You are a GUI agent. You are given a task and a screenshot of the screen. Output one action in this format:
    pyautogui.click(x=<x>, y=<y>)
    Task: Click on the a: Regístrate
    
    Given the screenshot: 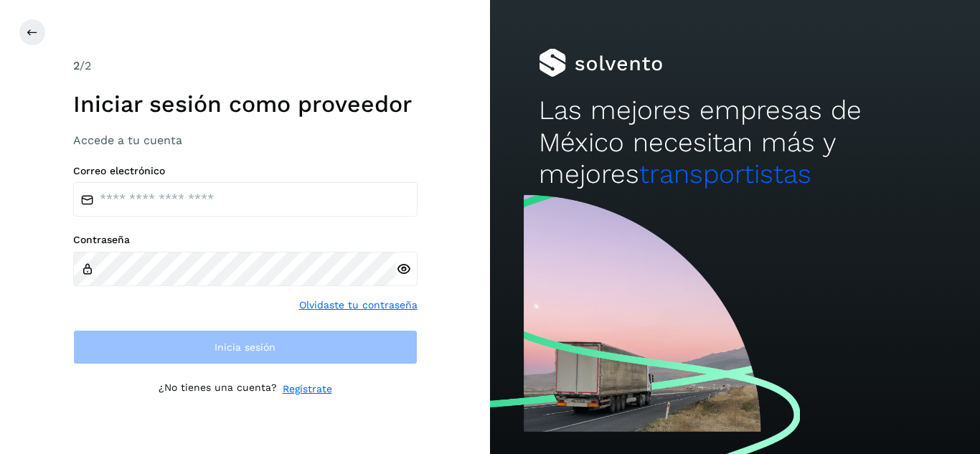 What is the action you would take?
    pyautogui.click(x=307, y=389)
    